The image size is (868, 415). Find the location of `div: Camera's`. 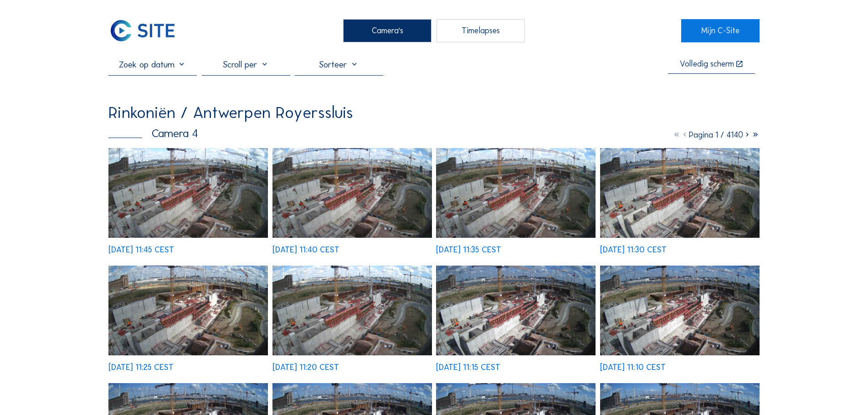

div: Camera's is located at coordinates (387, 30).